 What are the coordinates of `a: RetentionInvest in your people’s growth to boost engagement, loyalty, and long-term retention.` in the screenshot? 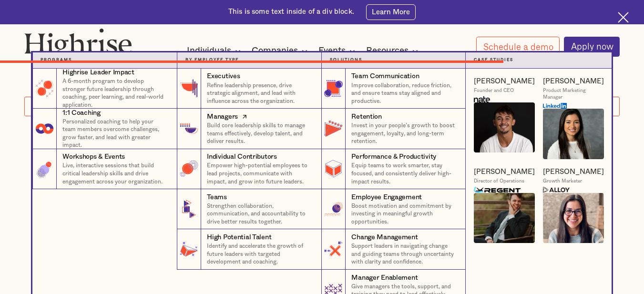 It's located at (394, 129).